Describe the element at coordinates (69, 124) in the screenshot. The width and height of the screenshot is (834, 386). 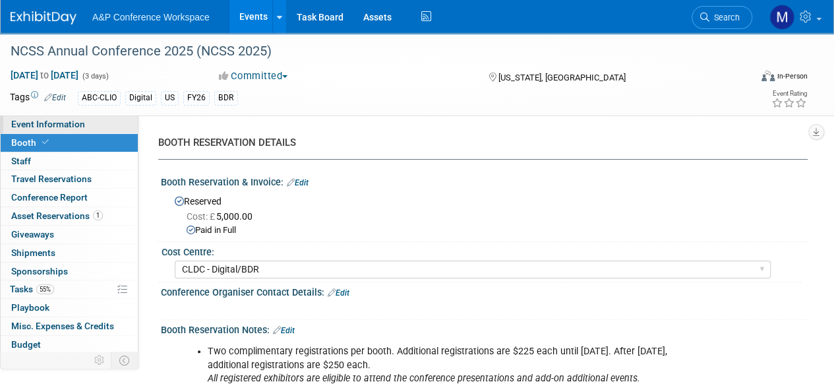
I see `a: Event Information` at that location.